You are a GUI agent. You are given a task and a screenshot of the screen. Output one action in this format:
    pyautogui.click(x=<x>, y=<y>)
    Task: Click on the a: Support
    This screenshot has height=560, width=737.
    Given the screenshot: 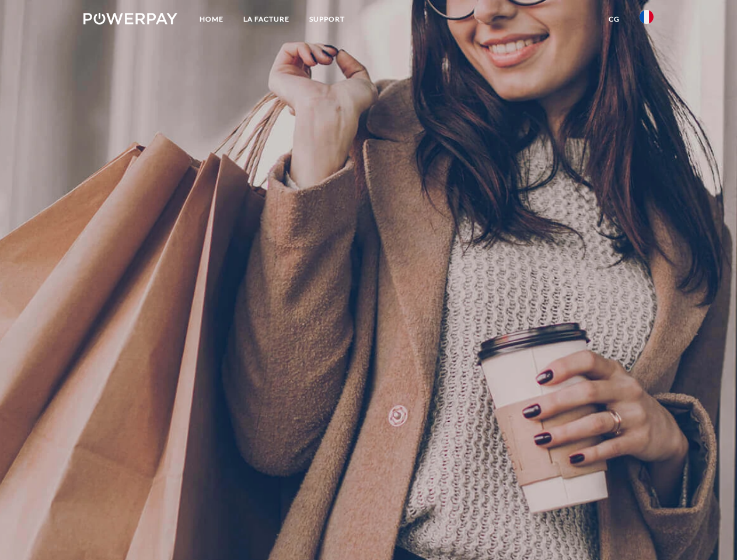 What is the action you would take?
    pyautogui.click(x=327, y=20)
    